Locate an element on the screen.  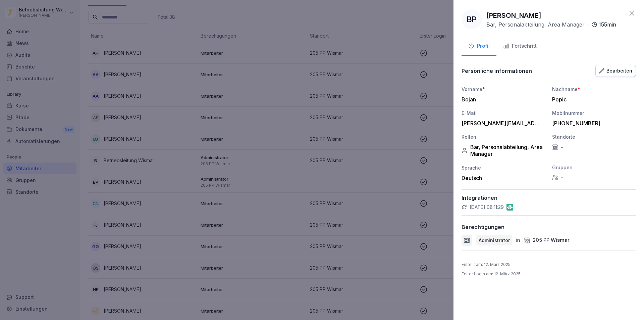
div: Popic is located at coordinates (592, 100).